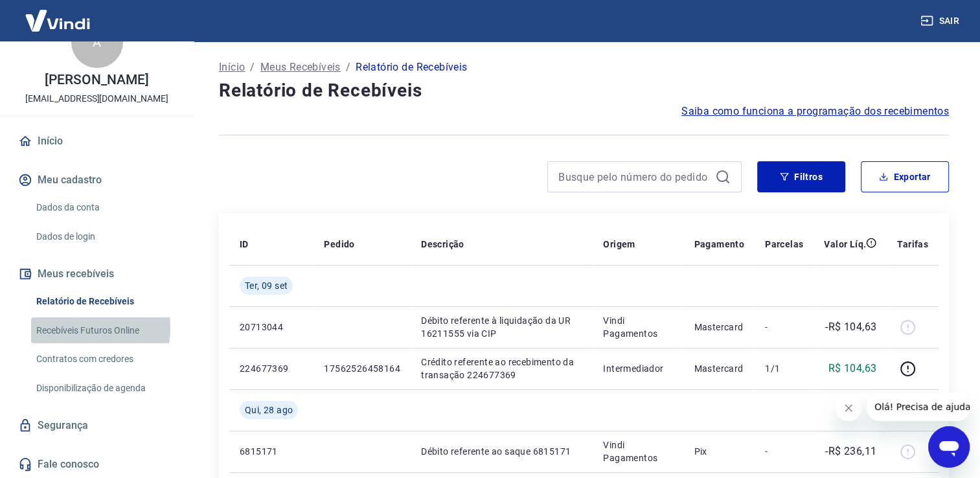 The width and height of the screenshot is (980, 478). I want to click on span: Ter, 09 set, so click(266, 286).